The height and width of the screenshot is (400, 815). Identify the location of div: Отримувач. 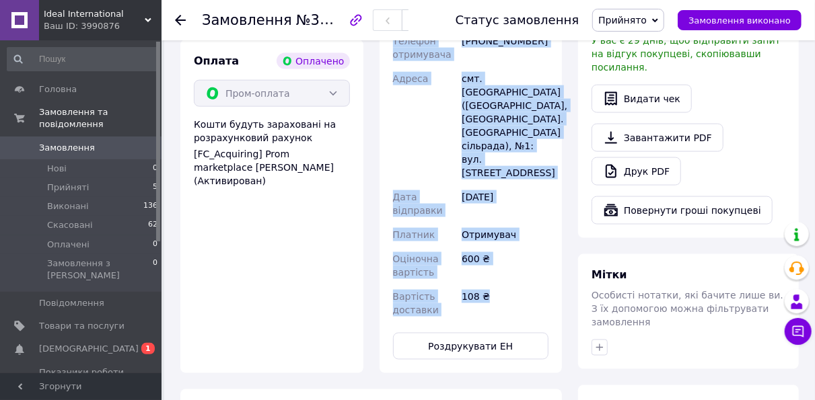
(505, 235).